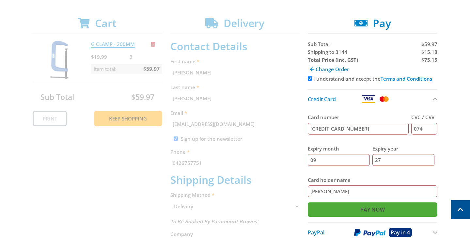 The image size is (470, 238). Describe the element at coordinates (373, 79) in the screenshot. I see `label: I understand and accept the` at that location.